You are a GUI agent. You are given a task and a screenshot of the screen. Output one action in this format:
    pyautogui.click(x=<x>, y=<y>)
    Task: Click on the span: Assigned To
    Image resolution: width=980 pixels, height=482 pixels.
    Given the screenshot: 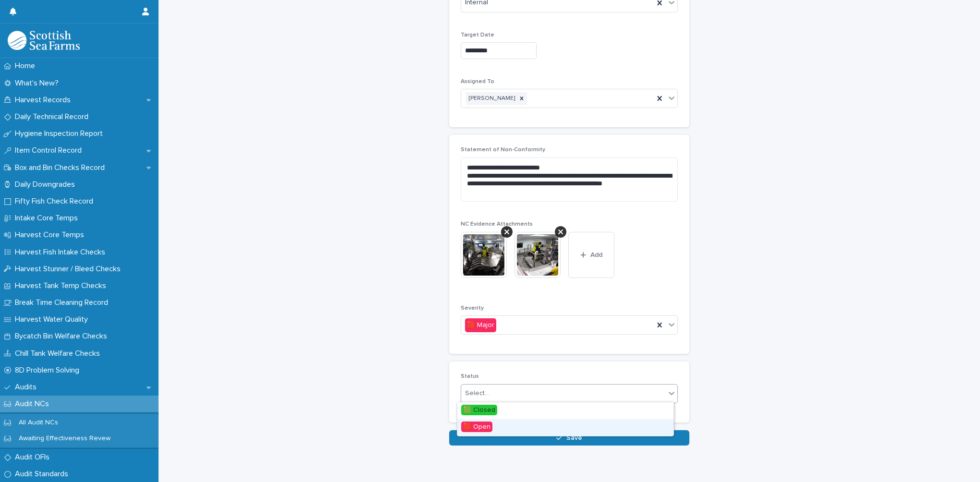 What is the action you would take?
    pyautogui.click(x=477, y=82)
    